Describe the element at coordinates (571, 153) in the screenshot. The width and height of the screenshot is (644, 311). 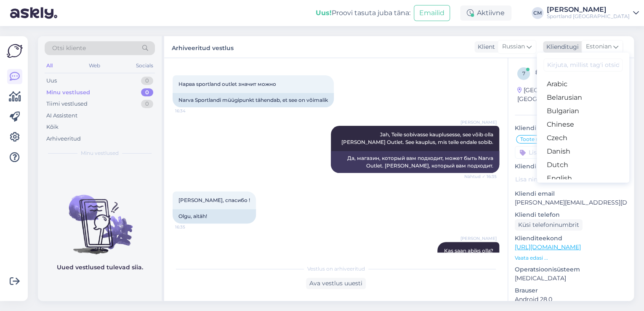
I see `input: Lisa tag` at that location.